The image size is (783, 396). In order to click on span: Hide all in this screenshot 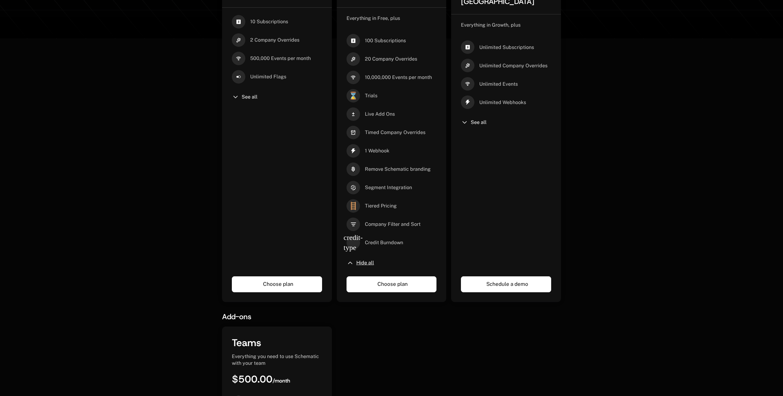, I will do `click(365, 263)`.